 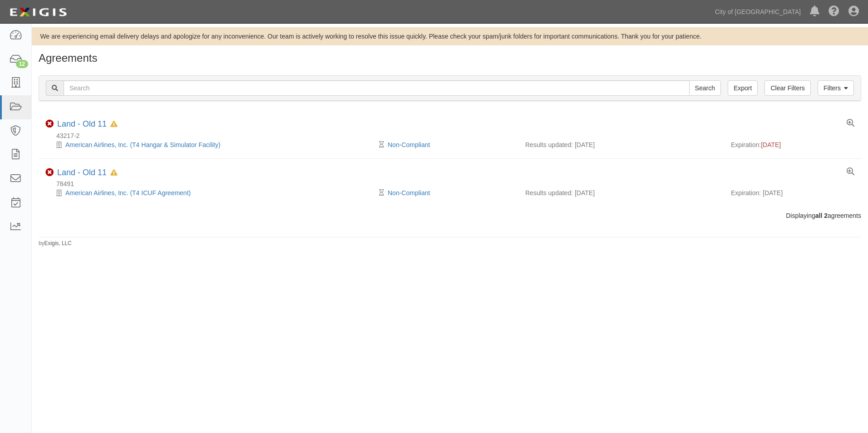 I want to click on div: American Airlines, Inc. (T4 ICUF Agreement), so click(x=213, y=193).